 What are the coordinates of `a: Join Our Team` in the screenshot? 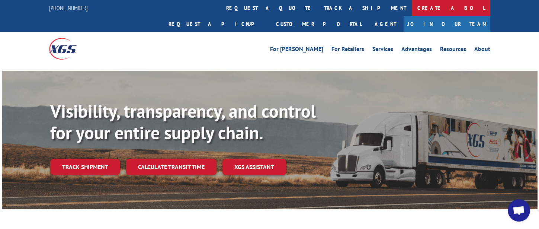 It's located at (447, 24).